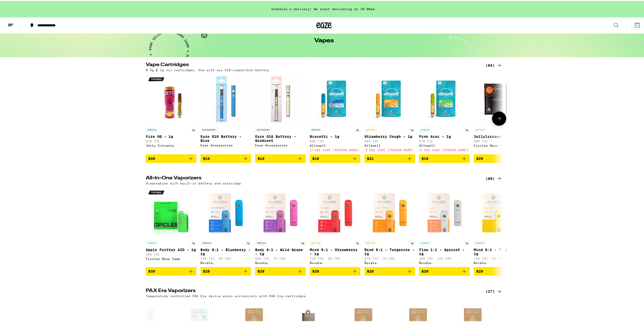 The width and height of the screenshot is (644, 322). What do you see at coordinates (444, 140) in the screenshot?
I see `p: 87% THC` at bounding box center [444, 140].